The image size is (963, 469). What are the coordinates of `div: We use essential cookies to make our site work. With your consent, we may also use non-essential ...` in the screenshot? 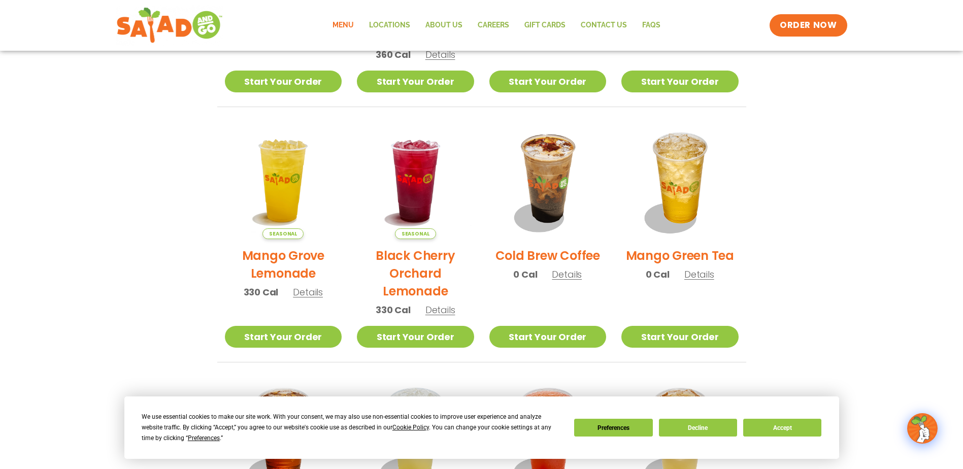 It's located at (352, 427).